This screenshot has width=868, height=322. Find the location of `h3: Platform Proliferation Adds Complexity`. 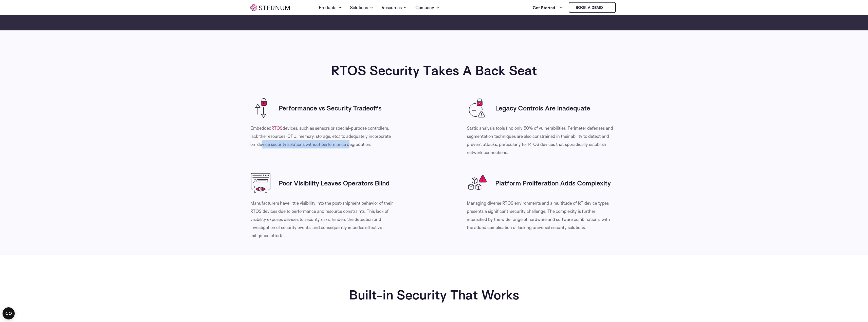

h3: Platform Proliferation Adds Complexity is located at coordinates (553, 183).